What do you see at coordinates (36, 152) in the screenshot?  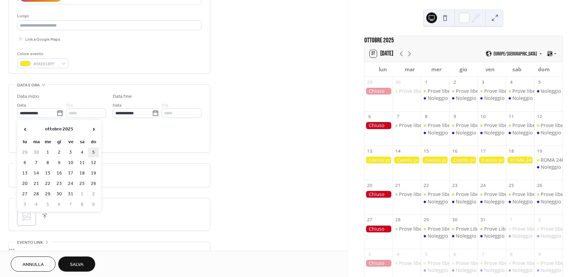 I see `td: 30` at bounding box center [36, 152].